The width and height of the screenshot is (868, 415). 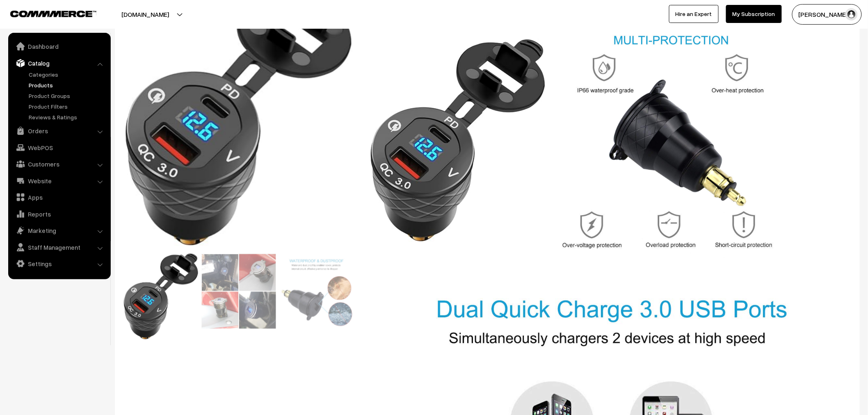 I want to click on a: Staff Management, so click(x=59, y=248).